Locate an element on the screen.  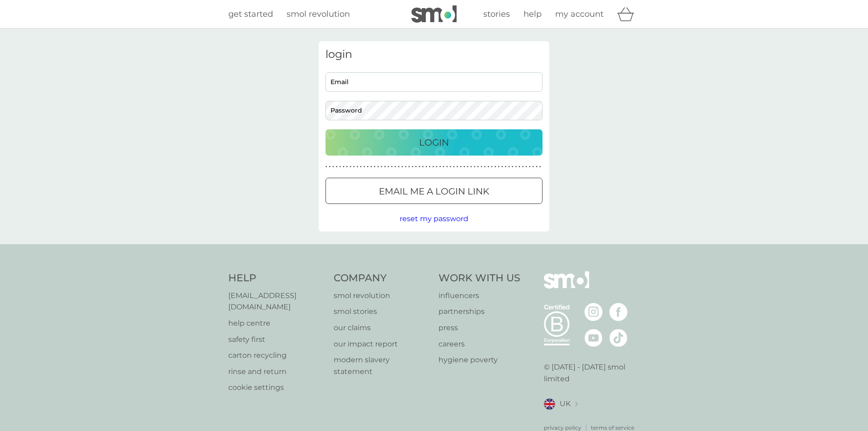
a: hygiene poverty is located at coordinates (479, 360).